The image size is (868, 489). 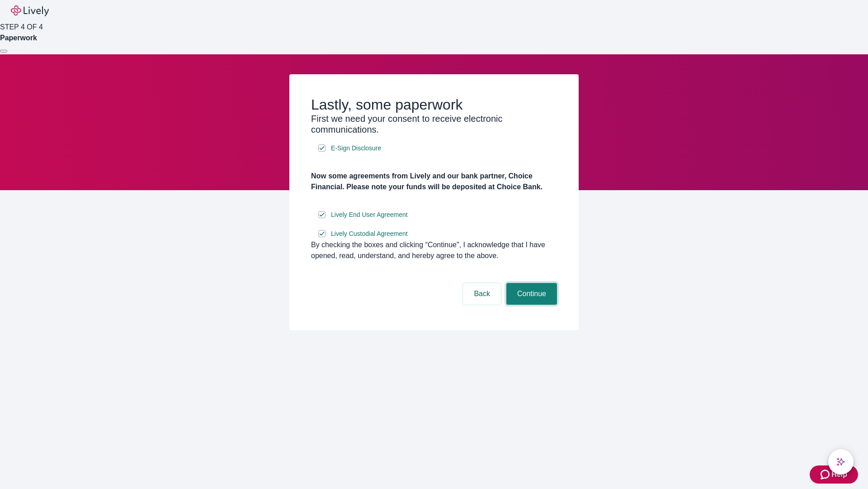 I want to click on span: E-Sign Disclosure, so click(x=356, y=148).